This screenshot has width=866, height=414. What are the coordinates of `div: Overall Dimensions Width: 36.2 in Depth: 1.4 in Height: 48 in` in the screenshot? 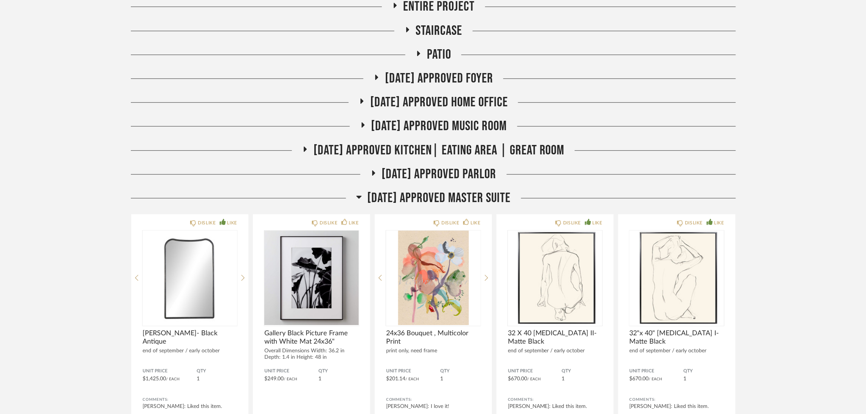 It's located at (312, 354).